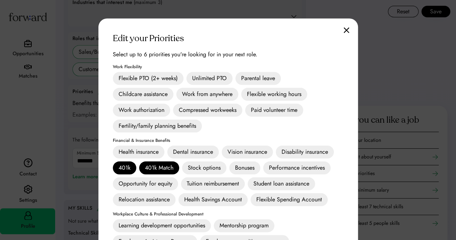 The image size is (456, 240). Describe the element at coordinates (213, 200) in the screenshot. I see `div: Health Savings Account` at that location.